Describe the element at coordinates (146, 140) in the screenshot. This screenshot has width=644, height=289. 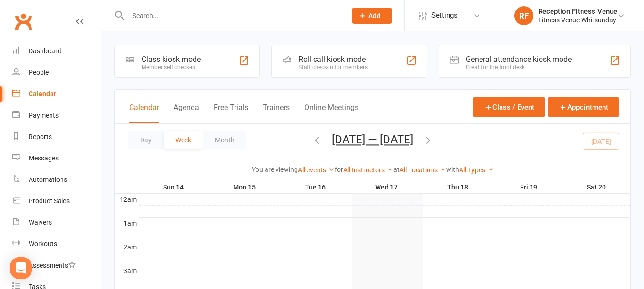
I see `button: Day` at that location.